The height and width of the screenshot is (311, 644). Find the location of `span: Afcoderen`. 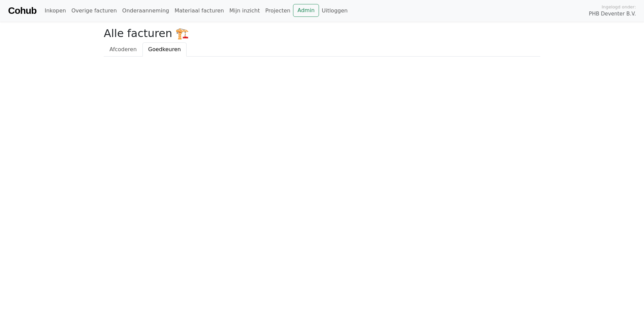

span: Afcoderen is located at coordinates (123, 49).